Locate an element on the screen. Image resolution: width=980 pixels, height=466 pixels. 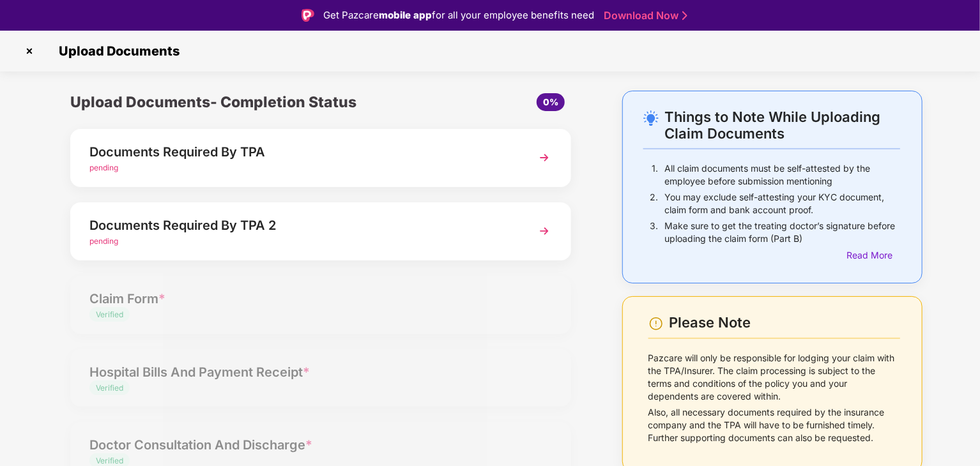
span: 0% is located at coordinates (551, 102).